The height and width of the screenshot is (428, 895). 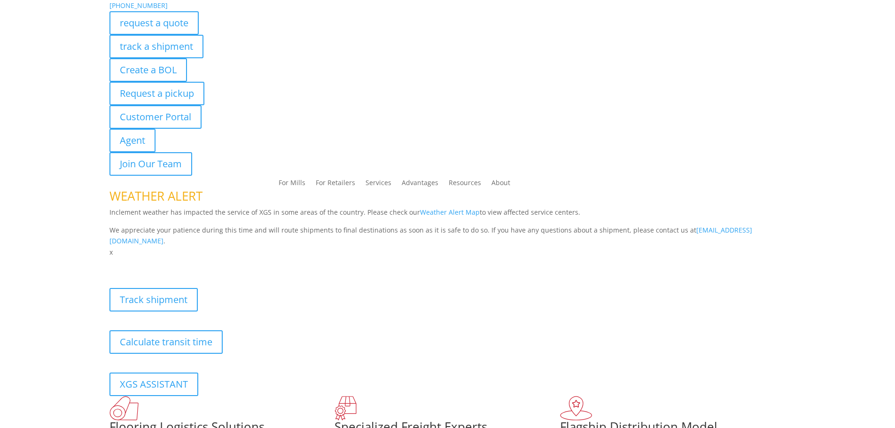 I want to click on a: About, so click(x=501, y=185).